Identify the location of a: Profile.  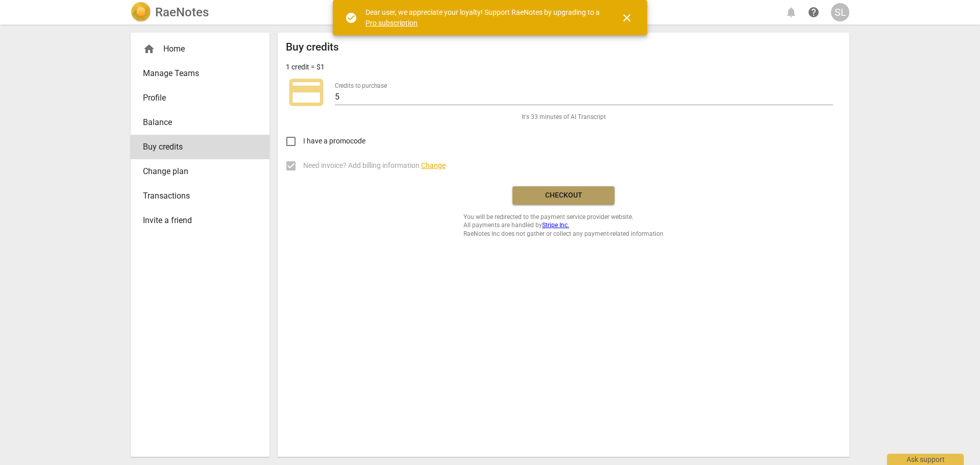
(200, 98).